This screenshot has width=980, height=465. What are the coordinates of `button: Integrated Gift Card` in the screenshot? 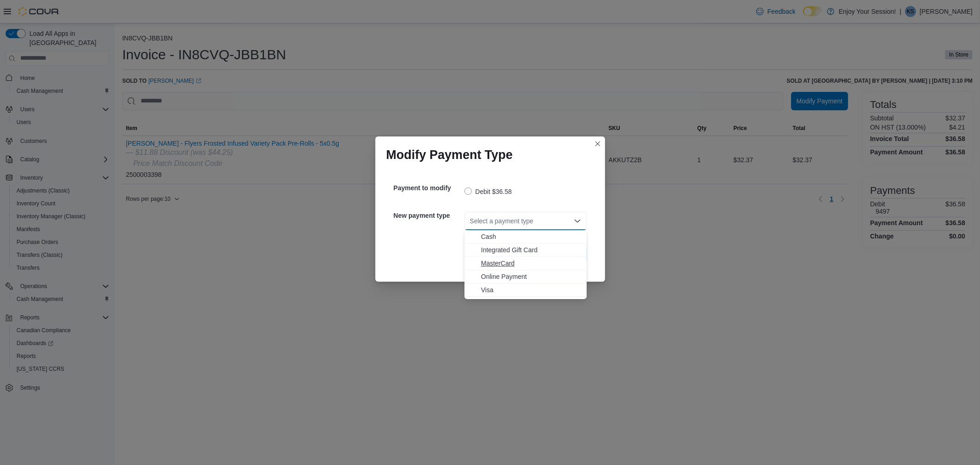 It's located at (526, 250).